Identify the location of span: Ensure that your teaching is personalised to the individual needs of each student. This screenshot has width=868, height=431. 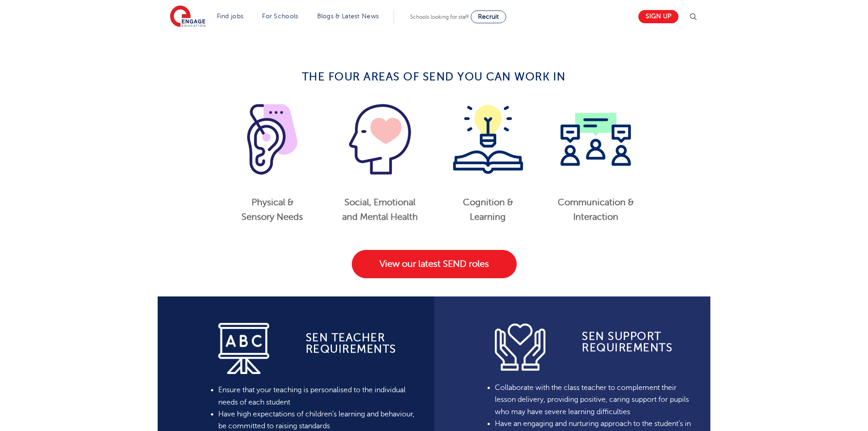
(312, 396).